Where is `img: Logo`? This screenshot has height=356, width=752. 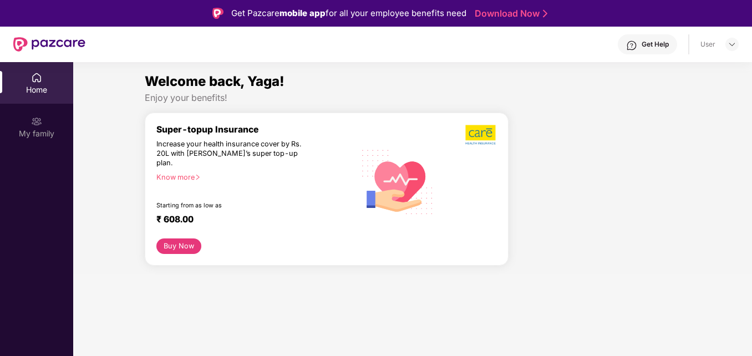 img: Logo is located at coordinates (218, 13).